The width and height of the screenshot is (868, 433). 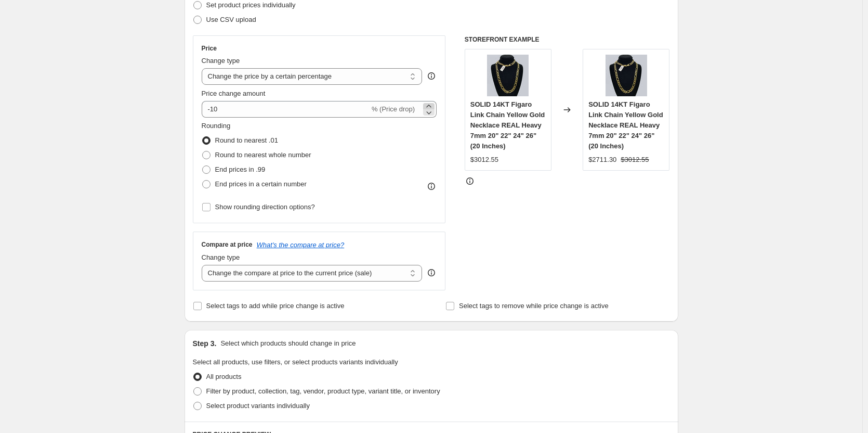 What do you see at coordinates (602, 160) in the screenshot?
I see `div: $2711.30` at bounding box center [602, 160].